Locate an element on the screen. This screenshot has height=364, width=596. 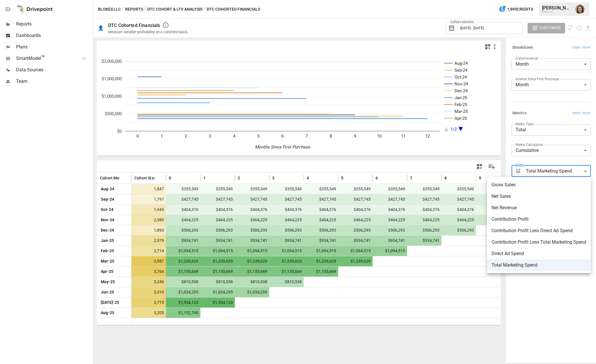
span: Contribution Profit is located at coordinates (539, 219).